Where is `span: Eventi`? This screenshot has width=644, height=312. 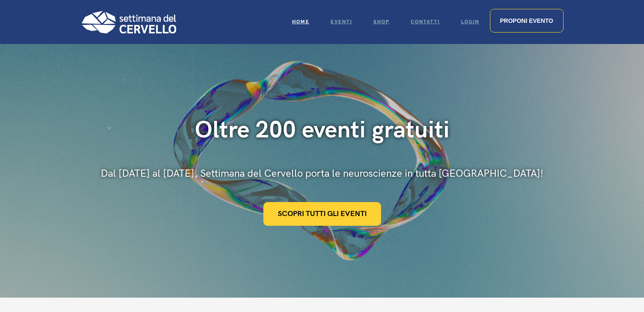
span: Eventi is located at coordinates (341, 21).